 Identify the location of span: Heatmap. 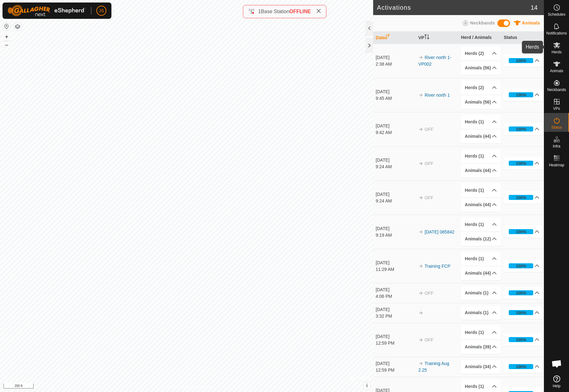
(556, 165).